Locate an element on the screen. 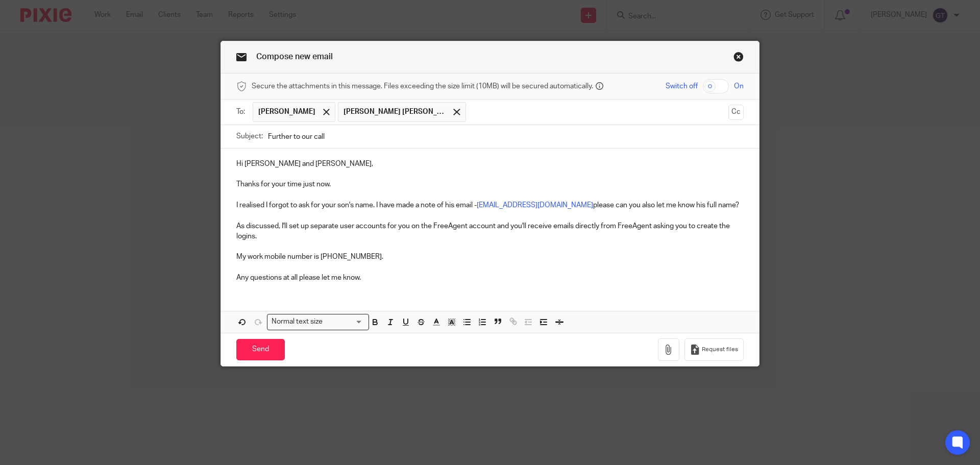 The width and height of the screenshot is (980, 465). button: Cc is located at coordinates (736, 112).